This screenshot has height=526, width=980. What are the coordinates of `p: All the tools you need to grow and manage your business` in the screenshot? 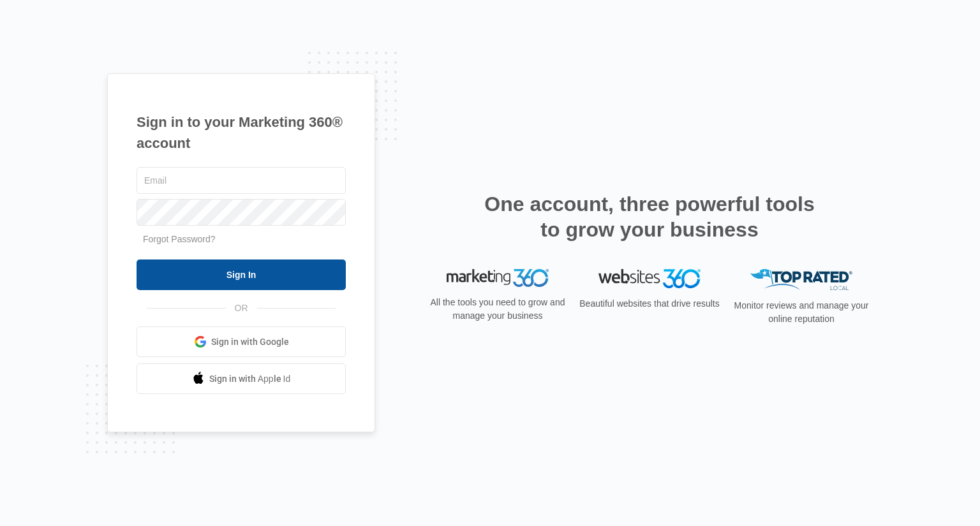 It's located at (498, 309).